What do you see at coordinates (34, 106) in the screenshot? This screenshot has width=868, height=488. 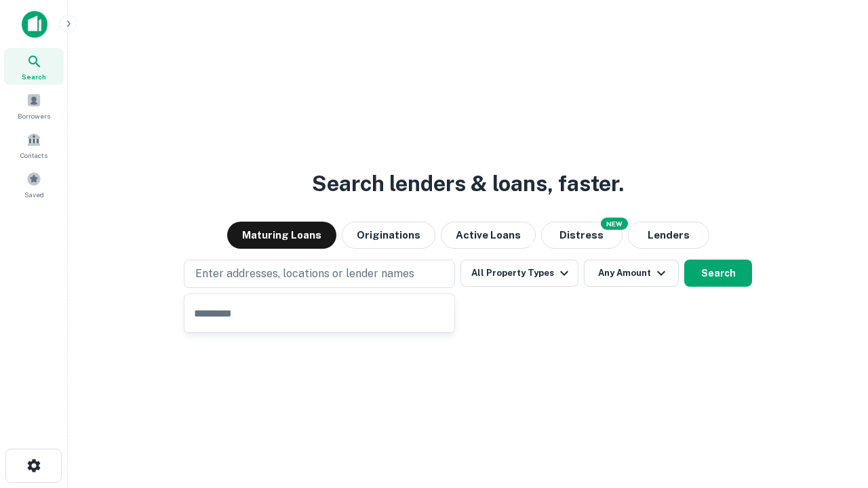 I see `a: Borrowers` at bounding box center [34, 106].